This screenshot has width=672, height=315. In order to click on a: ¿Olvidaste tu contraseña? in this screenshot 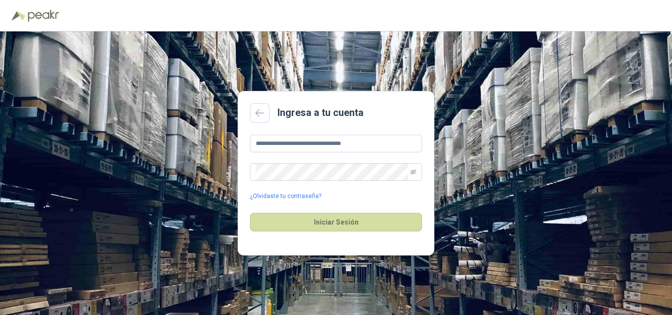, I will do `click(285, 196)`.